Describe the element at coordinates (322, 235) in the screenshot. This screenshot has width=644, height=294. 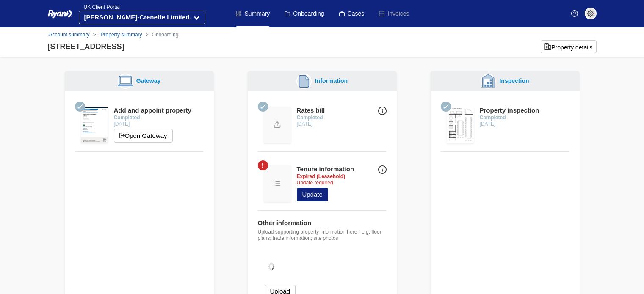
I see `p: Upload supporting property information here - e.g. floor plans; trade information; site photos` at that location.